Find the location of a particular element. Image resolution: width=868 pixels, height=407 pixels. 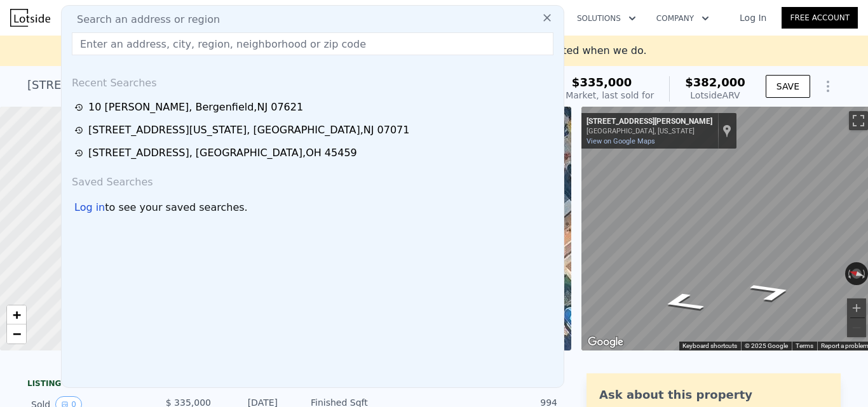

div: Recent Searches is located at coordinates (313, 81).